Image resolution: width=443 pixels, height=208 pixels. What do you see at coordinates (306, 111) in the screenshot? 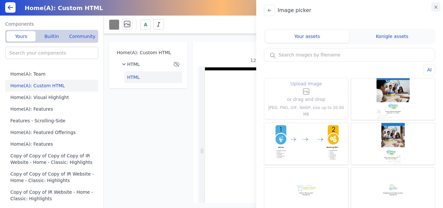
I see `p: JPEG, PNG, GIF, WebP, size up to 20.00 MB` at bounding box center [306, 111].